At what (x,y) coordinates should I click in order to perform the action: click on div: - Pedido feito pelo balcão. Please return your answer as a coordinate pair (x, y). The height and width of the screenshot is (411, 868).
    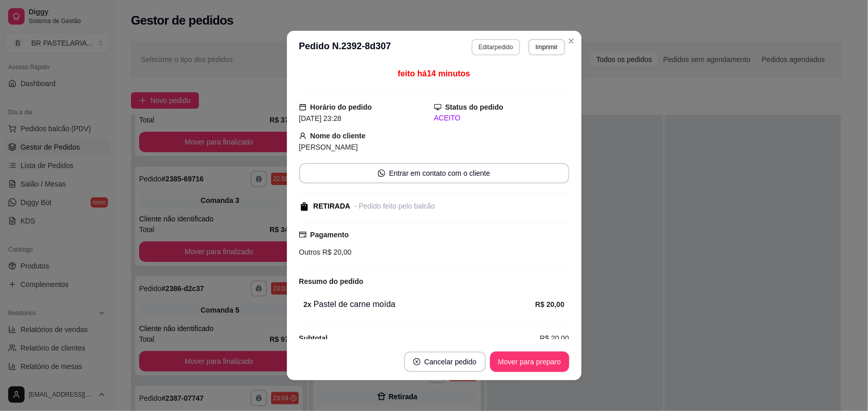
    Looking at the image, I should click on (395, 206).